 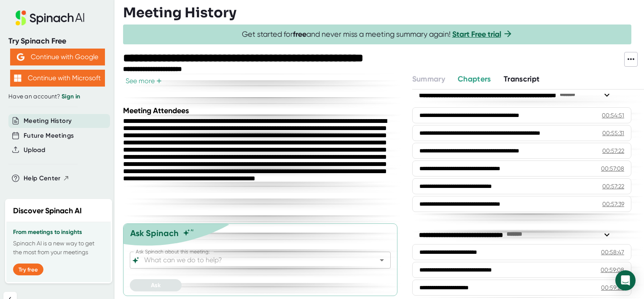 I want to click on button: Summary, so click(x=429, y=79).